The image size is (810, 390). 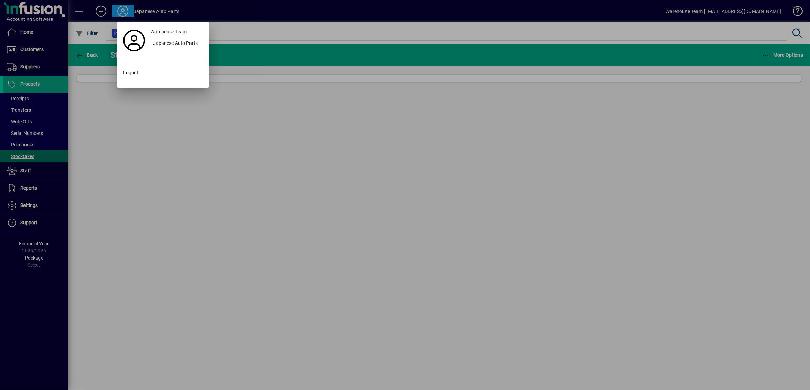 What do you see at coordinates (131, 73) in the screenshot?
I see `span: Logout` at bounding box center [131, 73].